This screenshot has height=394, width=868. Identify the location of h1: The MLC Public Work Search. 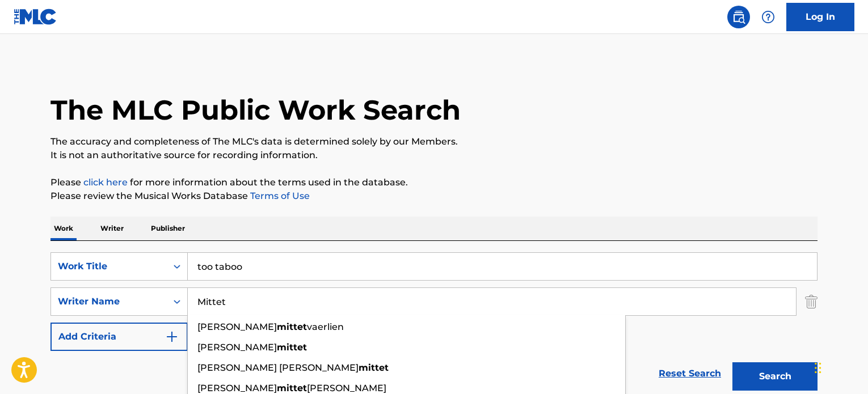
(255, 110).